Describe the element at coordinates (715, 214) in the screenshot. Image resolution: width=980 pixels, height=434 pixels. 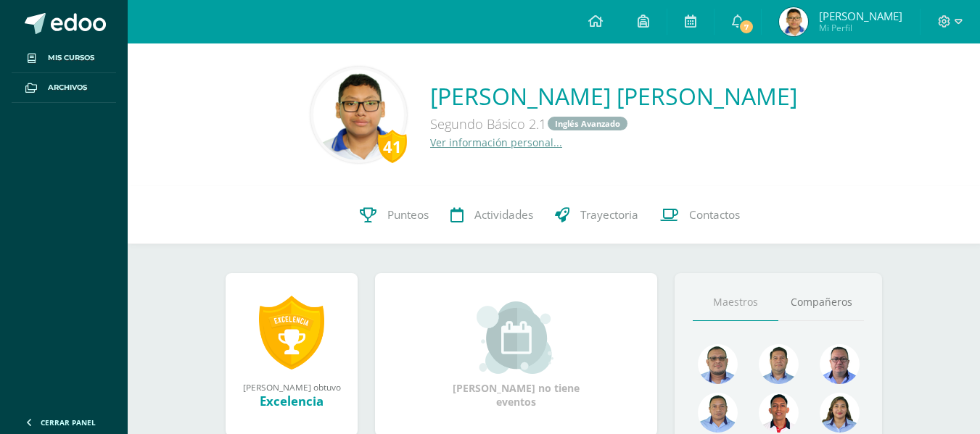
I see `span: Contactos` at that location.